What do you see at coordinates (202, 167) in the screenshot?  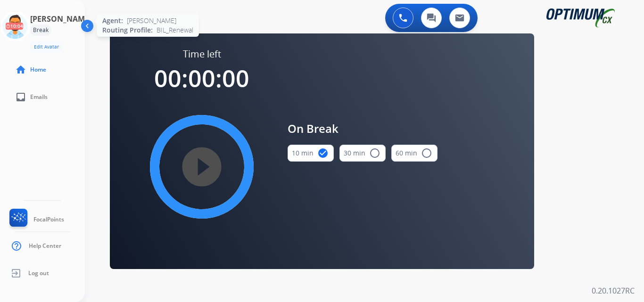 I see `mat-icon: play_circle_filled` at bounding box center [202, 167].